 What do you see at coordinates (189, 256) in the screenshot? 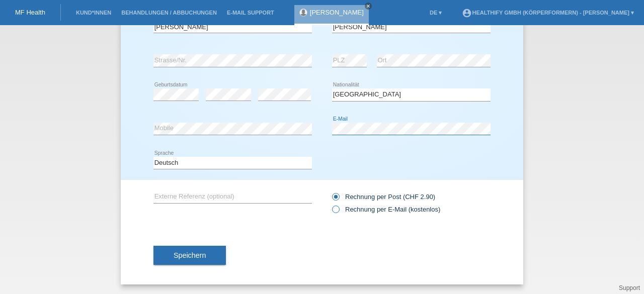
I see `span: Speichern` at bounding box center [189, 256].